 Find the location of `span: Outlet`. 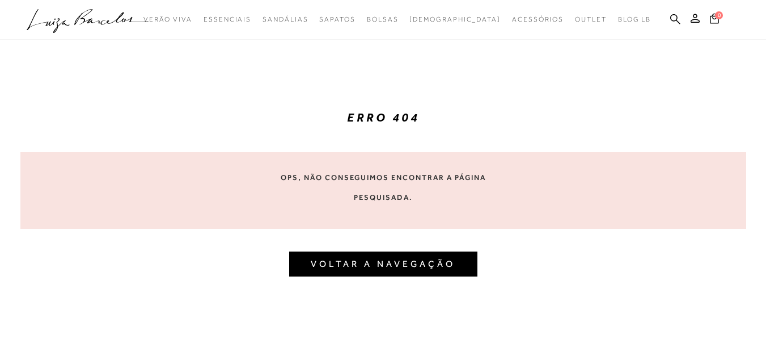

span: Outlet is located at coordinates (591, 19).